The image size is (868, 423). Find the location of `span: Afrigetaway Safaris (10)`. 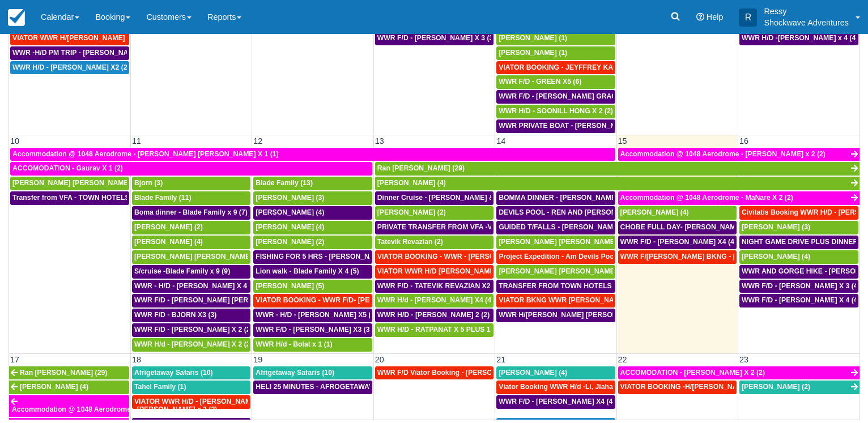

span: Afrigetaway Safaris (10) is located at coordinates (174, 372).